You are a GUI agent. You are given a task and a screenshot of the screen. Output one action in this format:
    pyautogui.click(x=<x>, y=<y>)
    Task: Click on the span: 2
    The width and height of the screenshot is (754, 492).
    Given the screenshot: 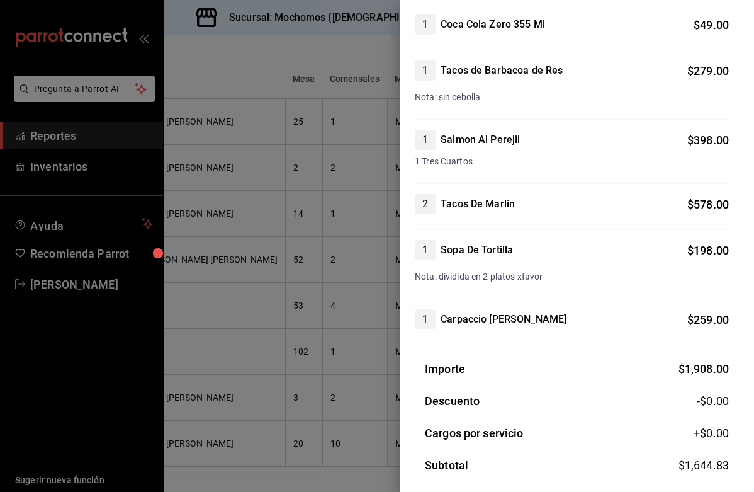 What is the action you would take?
    pyautogui.click(x=425, y=204)
    